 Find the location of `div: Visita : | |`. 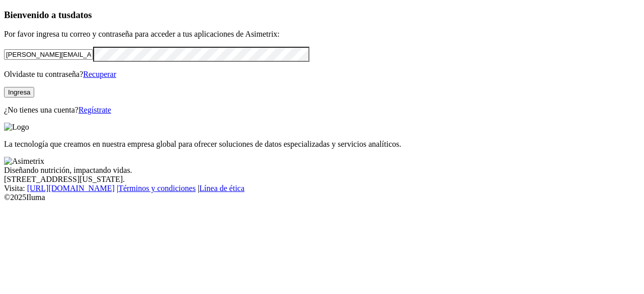

div: Visita : | | is located at coordinates (322, 189).